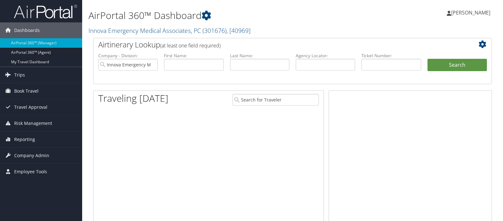 The height and width of the screenshot is (221, 503). I want to click on span: Reporting, so click(25, 139).